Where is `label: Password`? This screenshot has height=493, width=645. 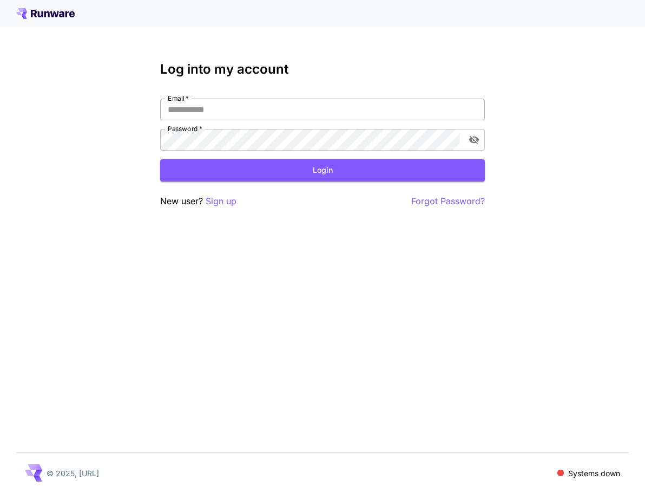 label: Password is located at coordinates (185, 128).